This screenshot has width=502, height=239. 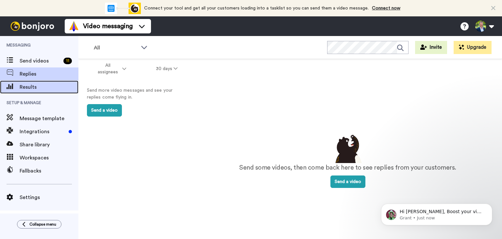 I want to click on span: Fallbacks, so click(x=49, y=171).